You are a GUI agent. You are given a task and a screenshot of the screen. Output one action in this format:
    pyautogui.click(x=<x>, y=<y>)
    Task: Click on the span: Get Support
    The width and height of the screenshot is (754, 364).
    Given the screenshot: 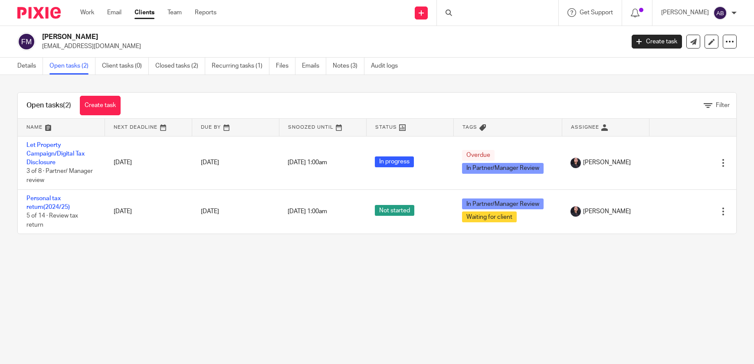 What is the action you would take?
    pyautogui.click(x=596, y=13)
    